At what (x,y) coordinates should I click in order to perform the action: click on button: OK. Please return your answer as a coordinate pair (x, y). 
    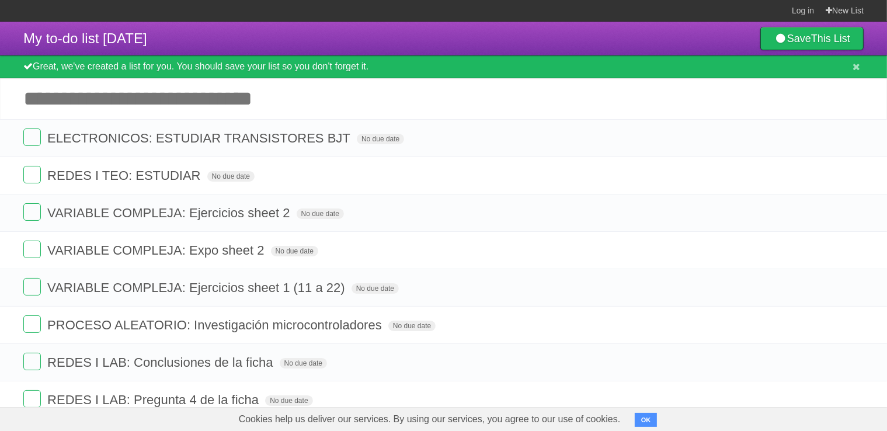
    Looking at the image, I should click on (646, 420).